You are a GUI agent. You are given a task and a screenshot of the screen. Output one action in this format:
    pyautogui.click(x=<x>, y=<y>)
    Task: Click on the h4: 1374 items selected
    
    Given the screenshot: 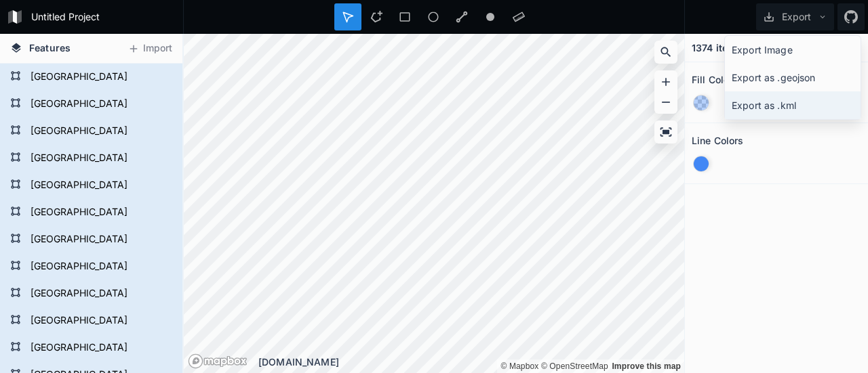 What is the action you would take?
    pyautogui.click(x=738, y=48)
    